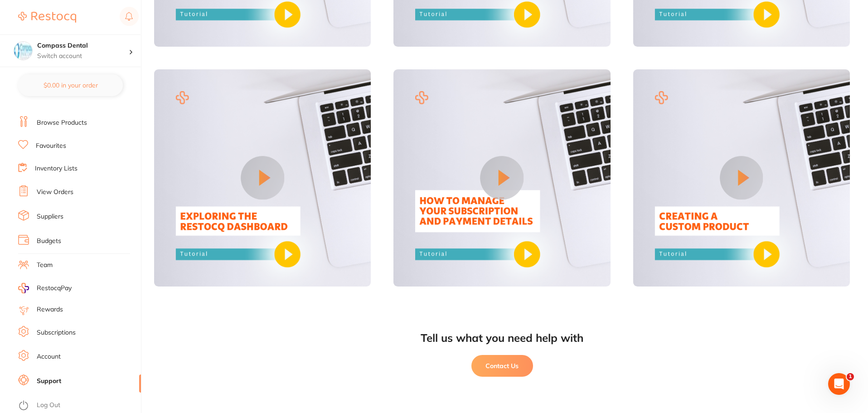 The height and width of the screenshot is (413, 868). What do you see at coordinates (56, 169) in the screenshot?
I see `a: Inventory Lists` at bounding box center [56, 169].